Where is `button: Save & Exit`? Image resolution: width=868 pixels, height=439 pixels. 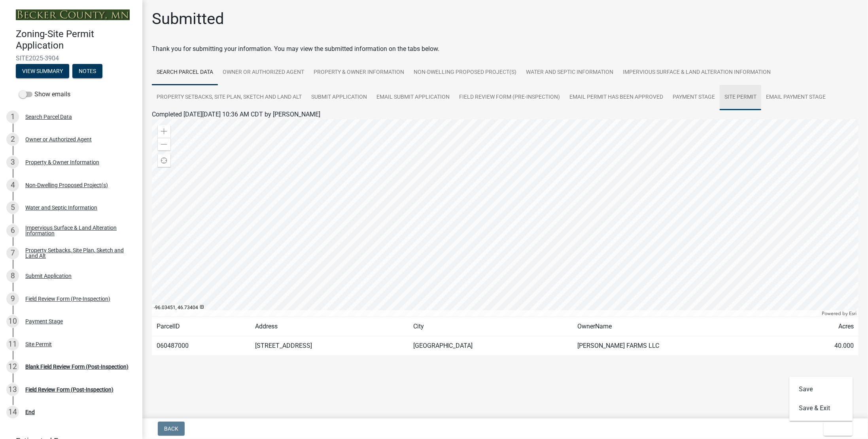 button: Save & Exit is located at coordinates (822, 408).